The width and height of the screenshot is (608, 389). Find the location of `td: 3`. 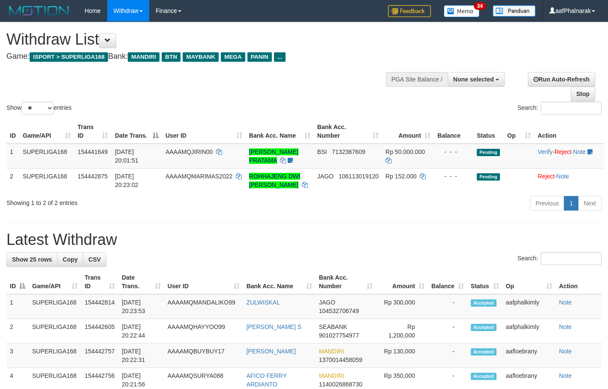

td: 3 is located at coordinates (18, 355).